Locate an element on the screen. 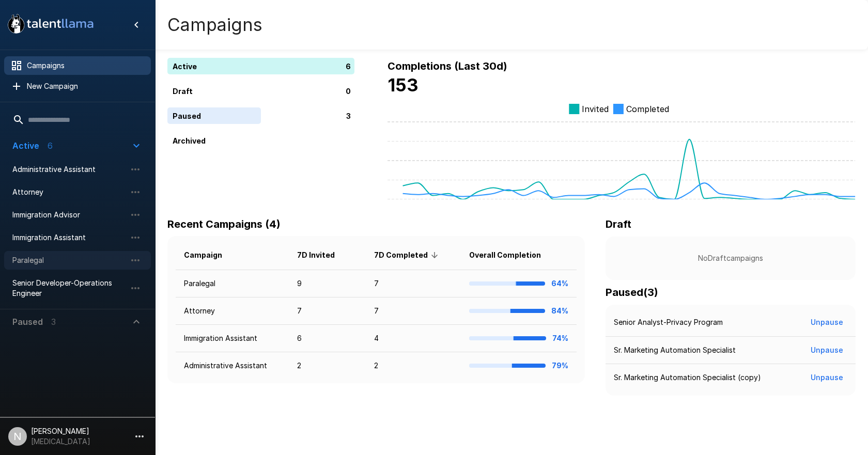 This screenshot has width=868, height=455. td: Administrative Assistant is located at coordinates (232, 365).